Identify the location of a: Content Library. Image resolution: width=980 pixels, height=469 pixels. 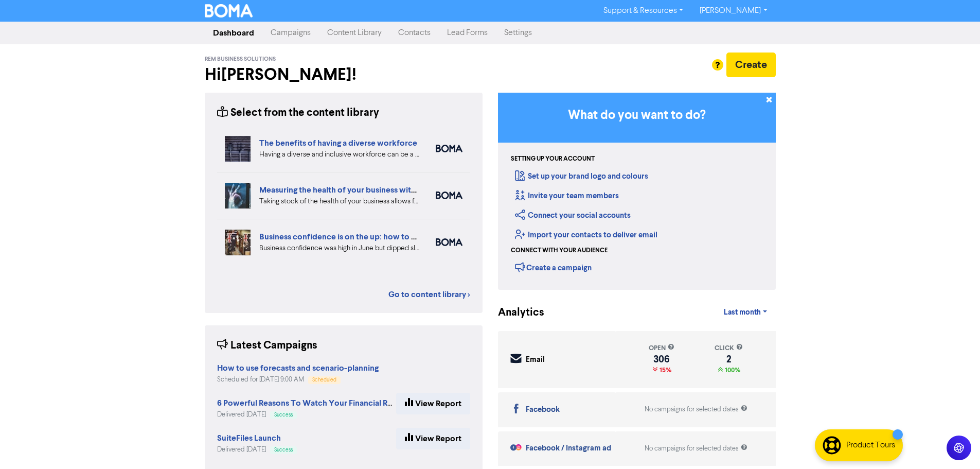
(355, 33).